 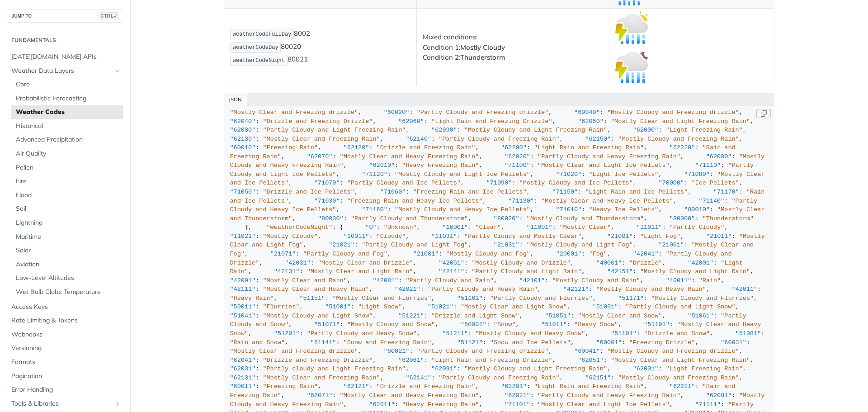 What do you see at coordinates (243, 130) in the screenshot?
I see `span: "62030"` at bounding box center [243, 130].